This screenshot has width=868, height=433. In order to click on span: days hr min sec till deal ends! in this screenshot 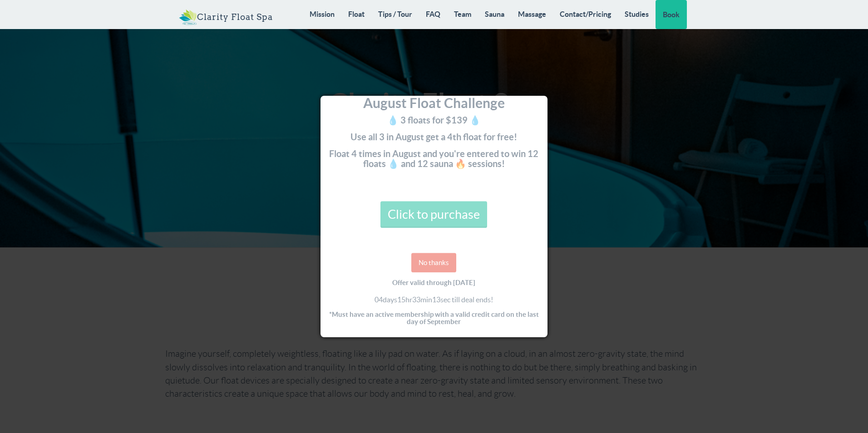, I will do `click(434, 304)`.